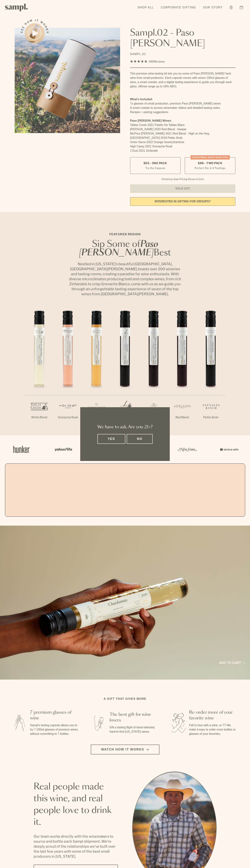 The width and height of the screenshot is (250, 868). What do you see at coordinates (154, 370) in the screenshot?
I see `li: 5 / 7` at bounding box center [154, 370].